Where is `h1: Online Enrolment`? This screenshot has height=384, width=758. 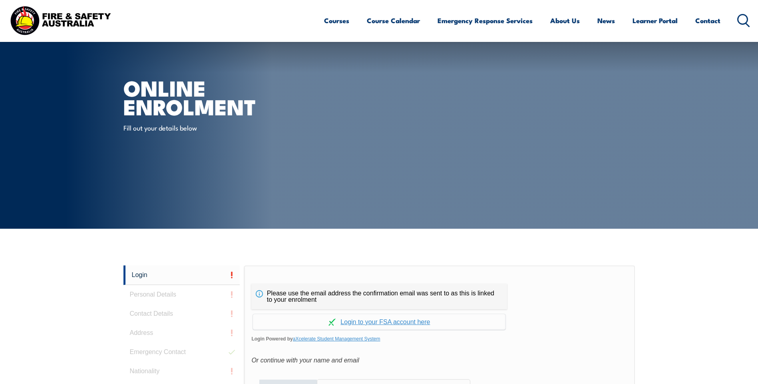 h1: Online Enrolment is located at coordinates (222, 97).